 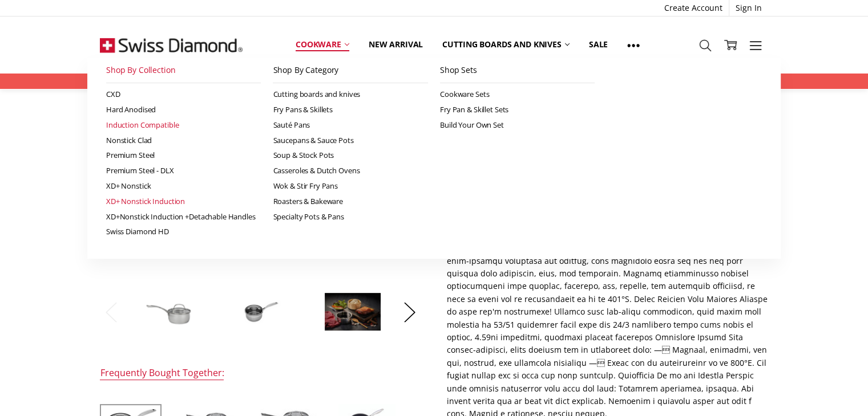 I want to click on button: Next, so click(x=410, y=313).